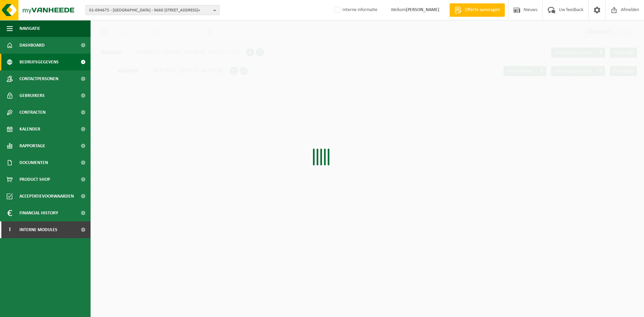 This screenshot has width=644, height=317. What do you see at coordinates (34, 162) in the screenshot?
I see `span: Documenten` at bounding box center [34, 162].